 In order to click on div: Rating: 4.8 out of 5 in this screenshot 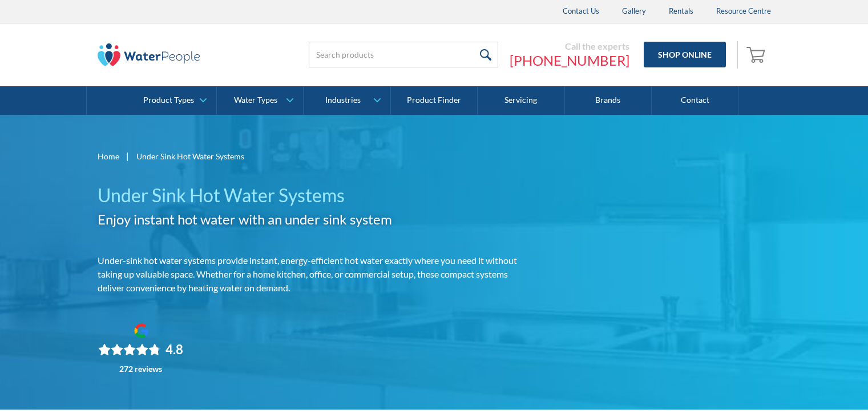, I will do `click(140, 349)`.